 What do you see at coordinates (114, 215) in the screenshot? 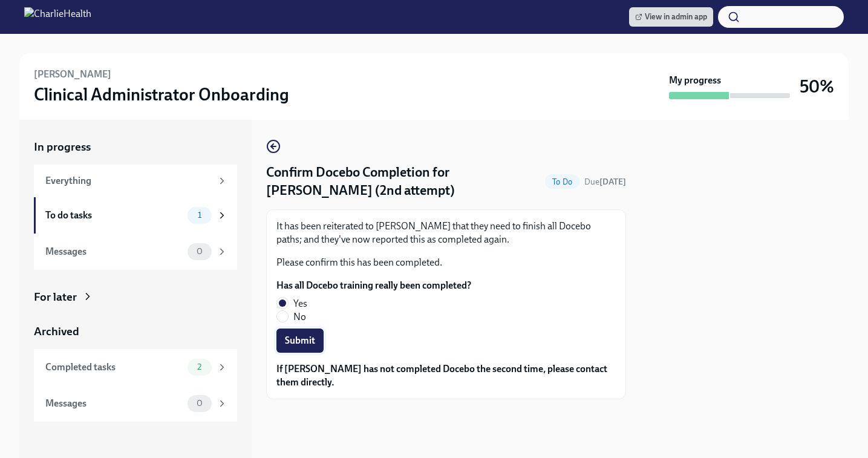
I see `div: To do tasks` at bounding box center [114, 215].